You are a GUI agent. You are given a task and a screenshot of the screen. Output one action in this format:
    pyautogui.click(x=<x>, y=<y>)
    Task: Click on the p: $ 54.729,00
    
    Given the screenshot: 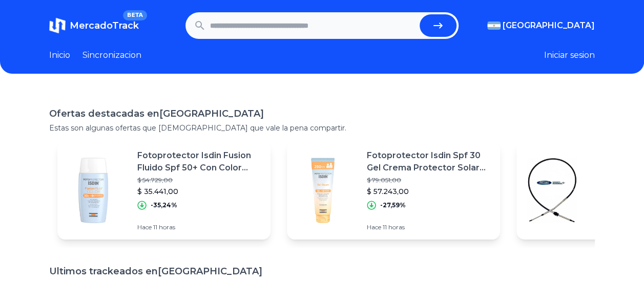 What is the action you would take?
    pyautogui.click(x=199, y=180)
    